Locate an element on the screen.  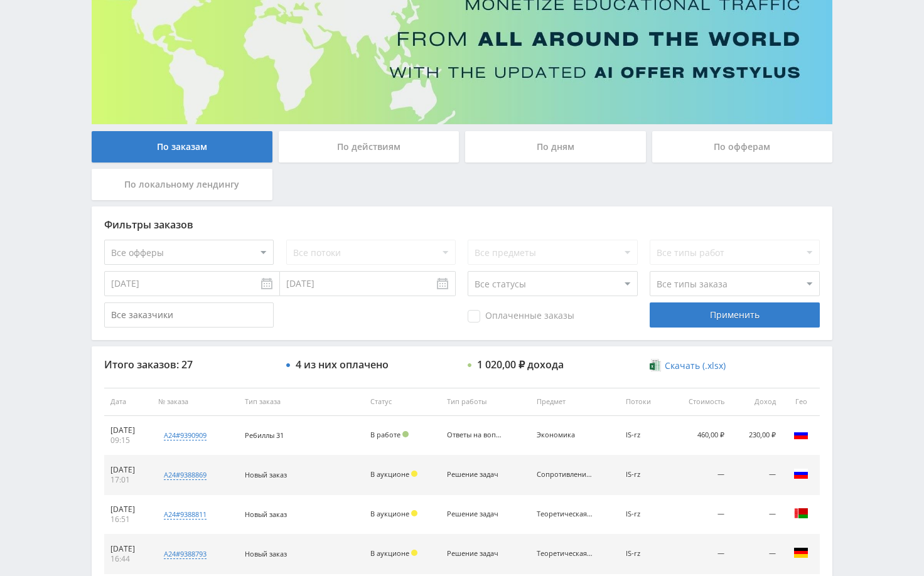
div: a24#9388869 is located at coordinates (185, 475).